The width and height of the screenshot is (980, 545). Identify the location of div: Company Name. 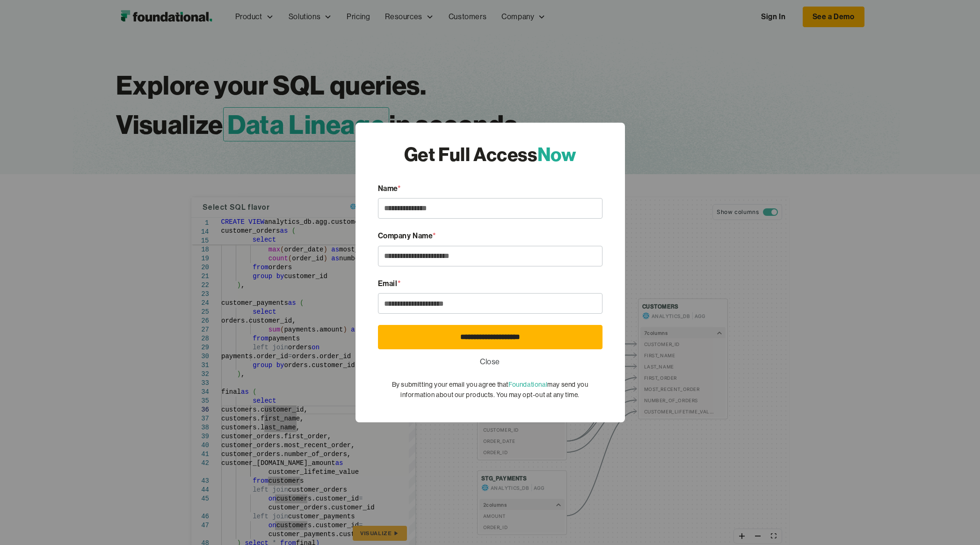
(490, 236).